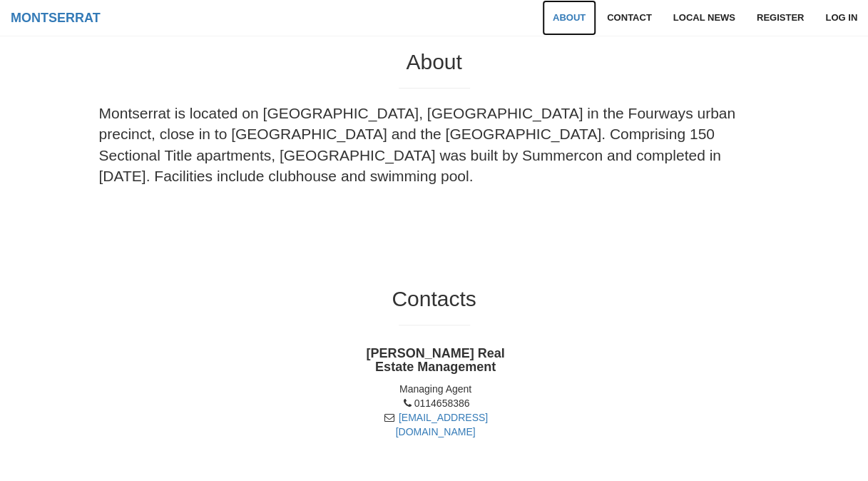 This screenshot has height=481, width=868. I want to click on li: Managing Agent, so click(435, 388).